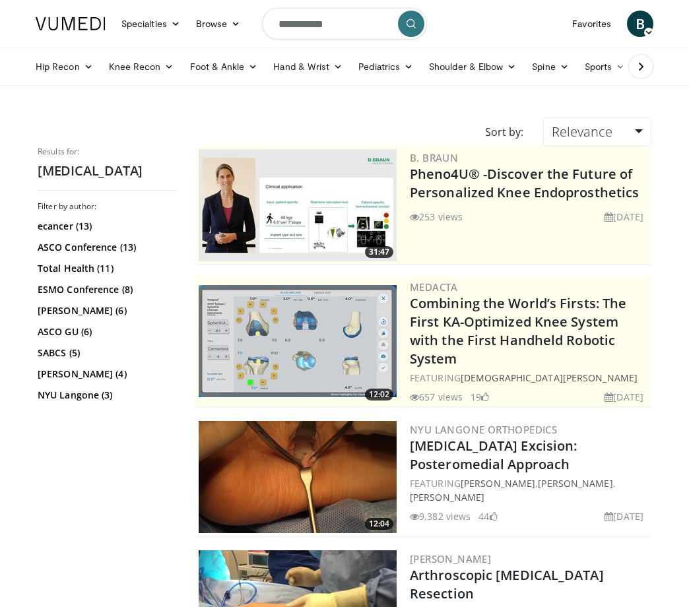  What do you see at coordinates (483, 430) in the screenshot?
I see `a: NYU Langone Orthopedics` at bounding box center [483, 430].